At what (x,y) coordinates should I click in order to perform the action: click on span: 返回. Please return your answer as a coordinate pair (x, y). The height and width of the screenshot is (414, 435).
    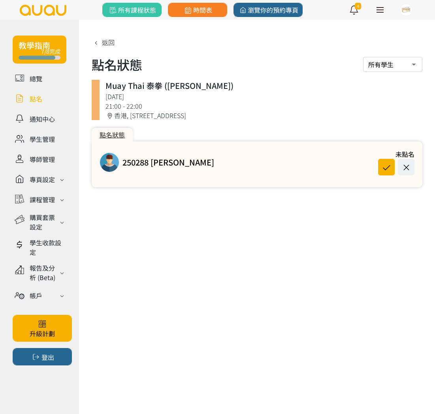
    Looking at the image, I should click on (108, 42).